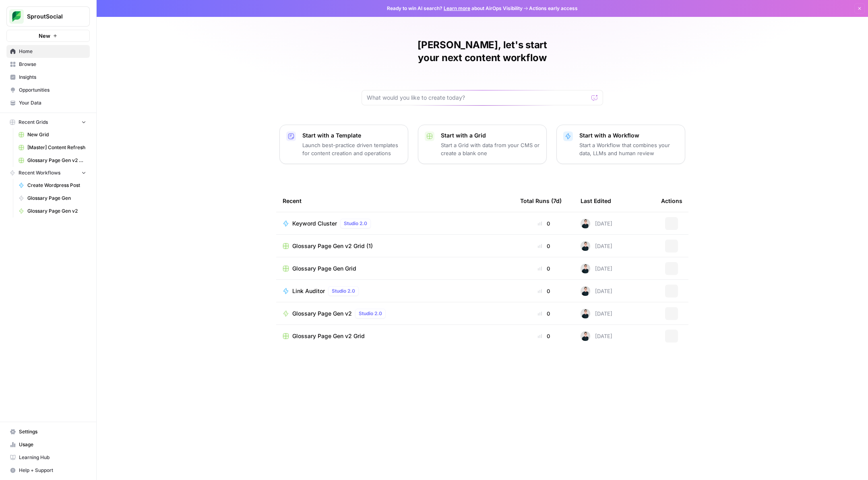  What do you see at coordinates (343, 144) in the screenshot?
I see `button: Start with a TemplateLaunch best-practice driven templates for content creation and operations` at bounding box center [343, 144].